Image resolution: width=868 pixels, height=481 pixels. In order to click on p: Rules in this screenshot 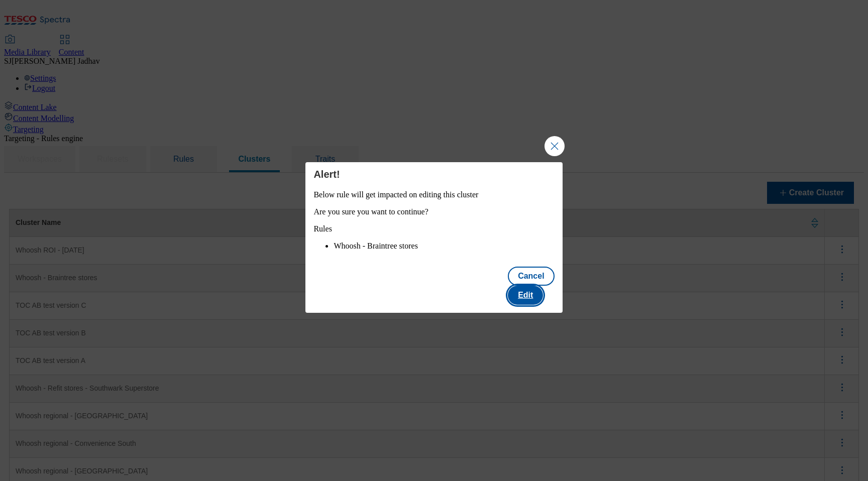, I will do `click(434, 229)`.